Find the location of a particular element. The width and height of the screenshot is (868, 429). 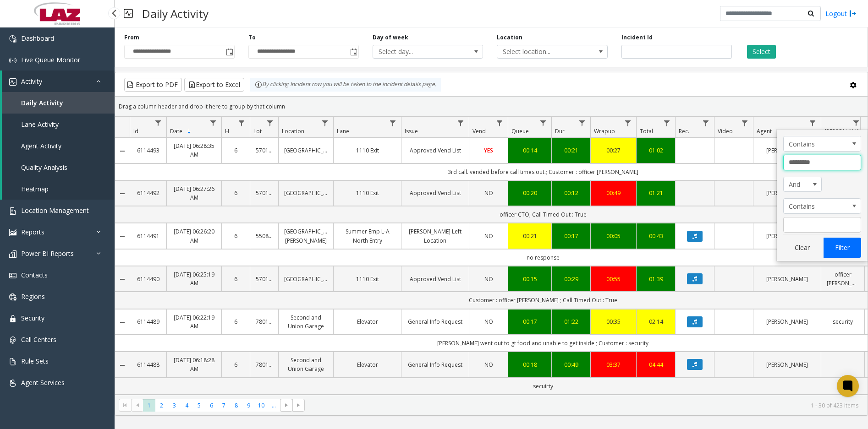

a: 780169 is located at coordinates (264, 364).